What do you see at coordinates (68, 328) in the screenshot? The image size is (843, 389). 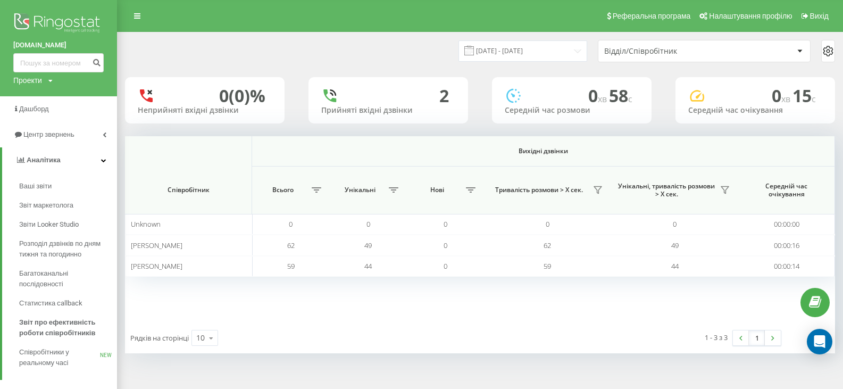 I see `a: Звіт про ефективність роботи співробітників` at bounding box center [68, 328].